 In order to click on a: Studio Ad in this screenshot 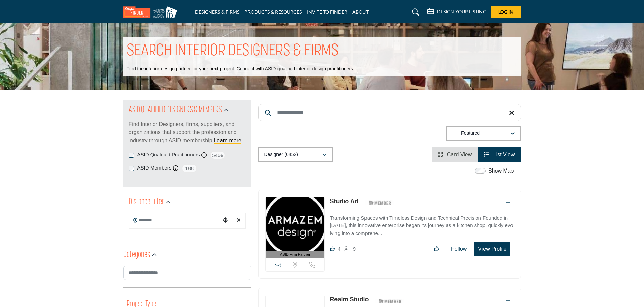, I will do `click(344, 201)`.